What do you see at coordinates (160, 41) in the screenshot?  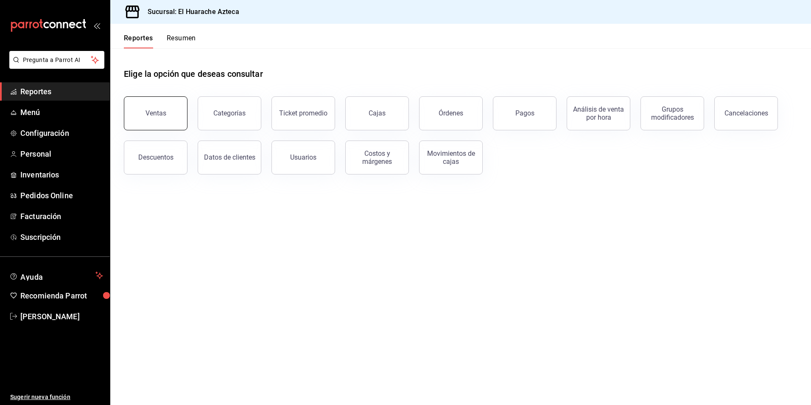 I see `div: navigation tabs` at bounding box center [160, 41].